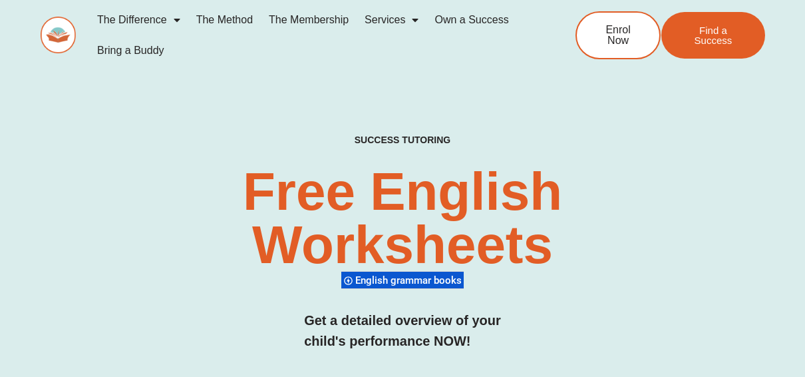 This screenshot has height=377, width=805. What do you see at coordinates (714, 35) in the screenshot?
I see `a: Find a Success` at bounding box center [714, 35].